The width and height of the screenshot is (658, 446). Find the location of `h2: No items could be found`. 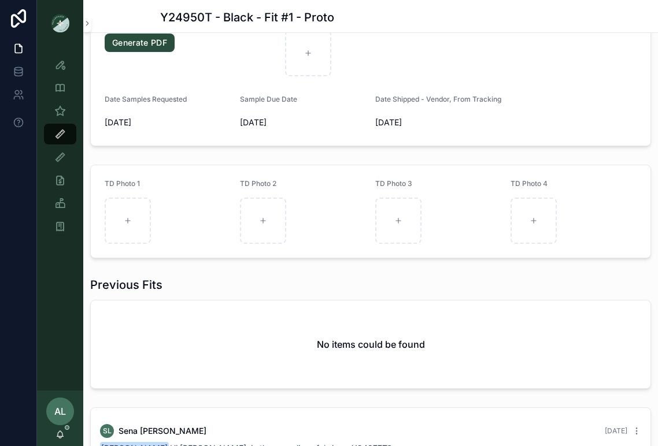

h2: No items could be found is located at coordinates (371, 345).